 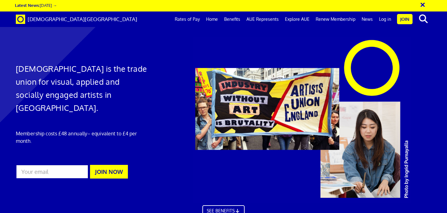 I want to click on strong: Latest News:, so click(x=27, y=5).